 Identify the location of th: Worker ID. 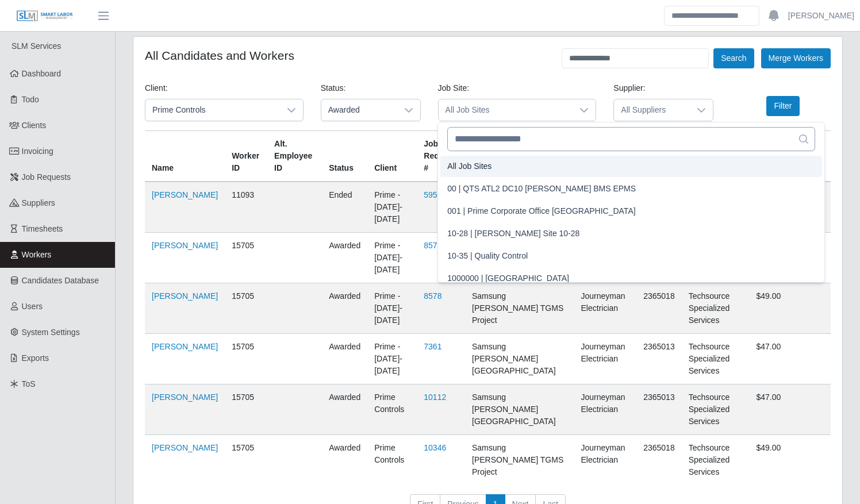
(246, 157).